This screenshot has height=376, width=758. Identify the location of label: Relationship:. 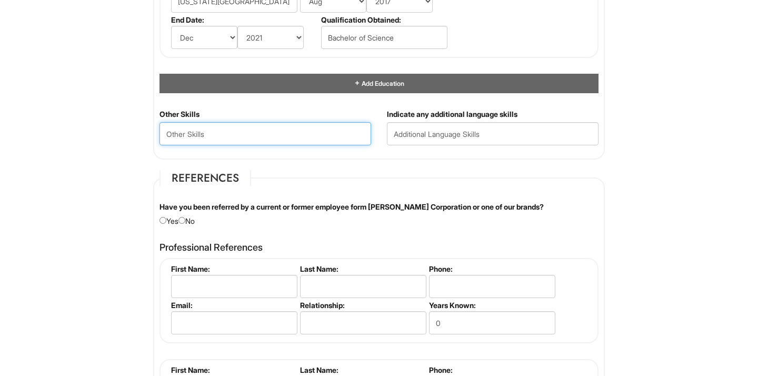
(362, 305).